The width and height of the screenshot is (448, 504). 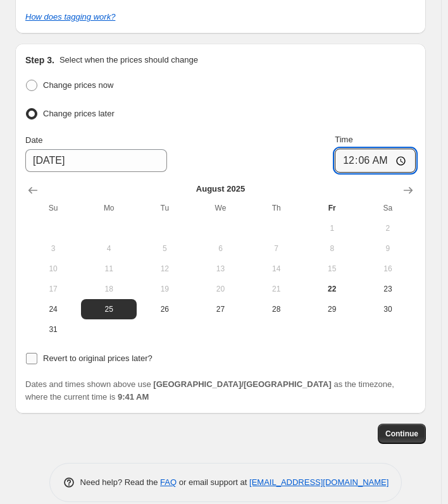 What do you see at coordinates (96, 161) in the screenshot?
I see `input: 8/22/2025` at bounding box center [96, 161].